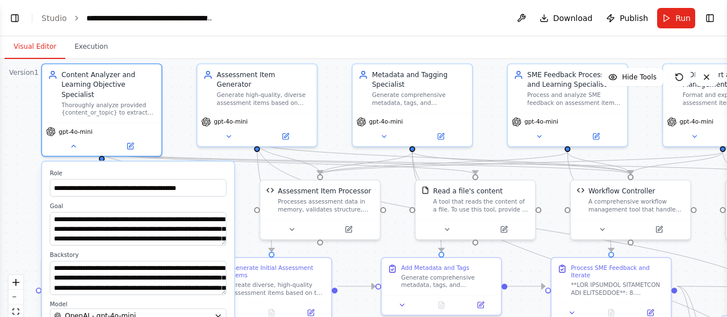 Image resolution: width=727 pixels, height=317 pixels. Describe the element at coordinates (412, 106) in the screenshot. I see `div: Metadata and Tagging SpecialistGenerate comprehensive metadata, tags, and categorization for asse...` at that location.